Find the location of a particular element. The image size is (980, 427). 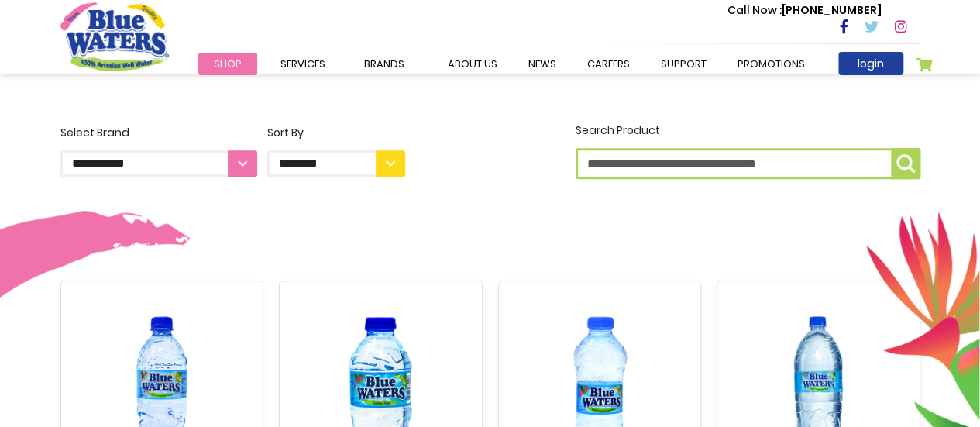

a: about us is located at coordinates (472, 64).